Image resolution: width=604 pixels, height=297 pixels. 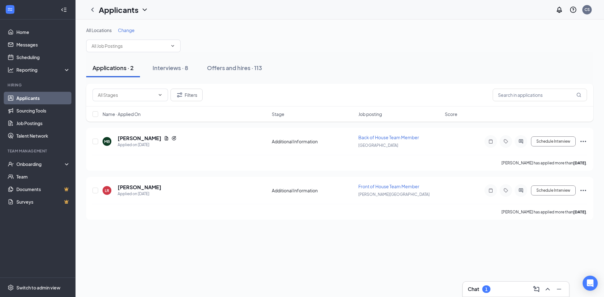 What do you see at coordinates (99, 30) in the screenshot?
I see `span: All Locations` at bounding box center [99, 30].